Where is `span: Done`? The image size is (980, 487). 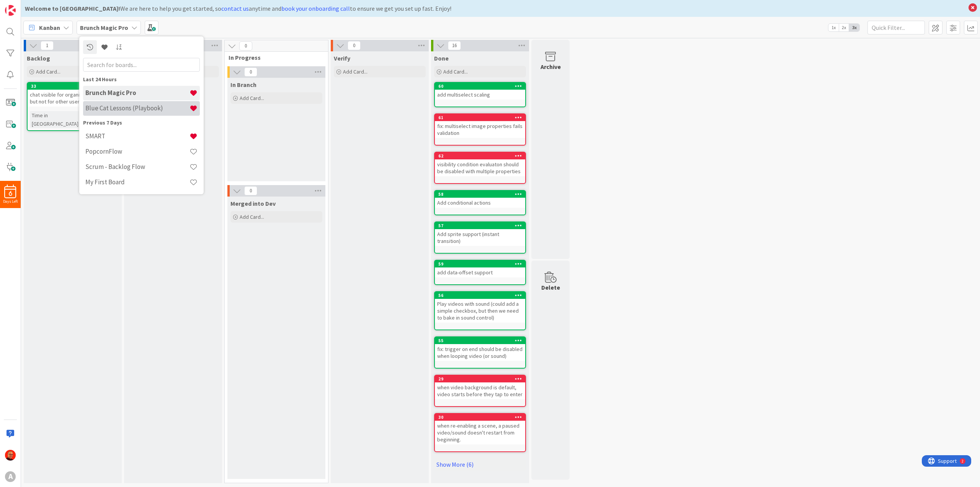 span: Done is located at coordinates (441, 58).